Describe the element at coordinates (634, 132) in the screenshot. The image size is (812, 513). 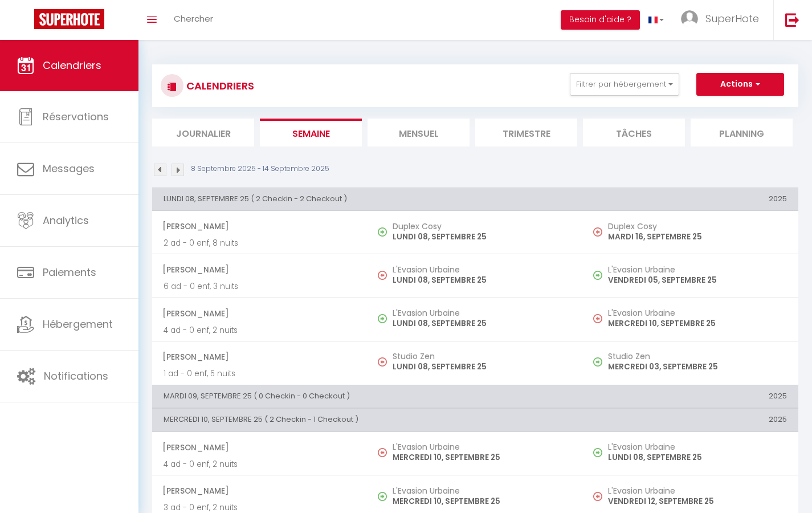
I see `li: Tâches` at that location.